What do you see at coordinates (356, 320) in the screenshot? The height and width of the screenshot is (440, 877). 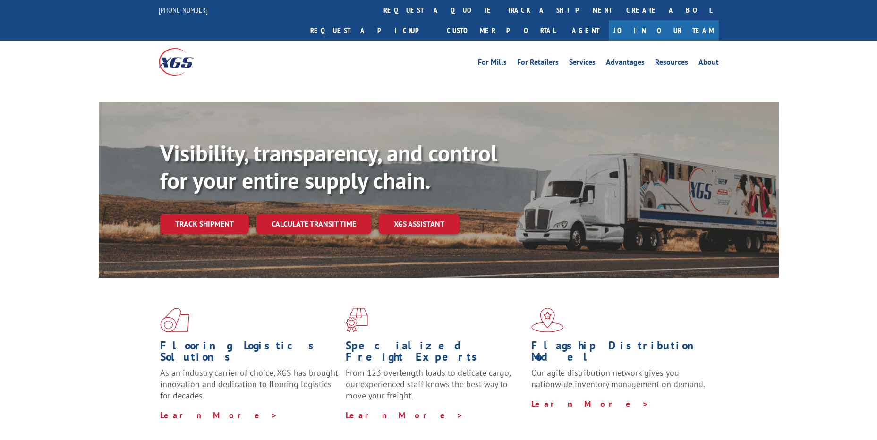 I see `img: xgs-icon-focused-on-flooring-red` at bounding box center [356, 320].